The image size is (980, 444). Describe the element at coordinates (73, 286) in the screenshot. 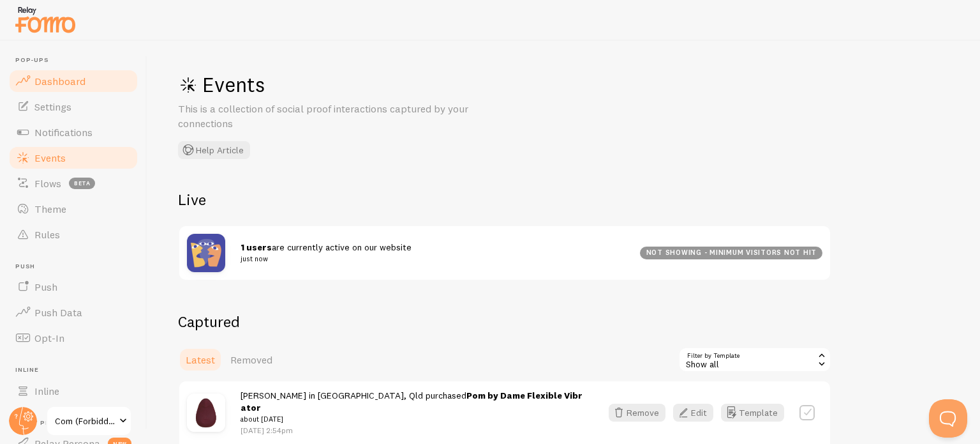

I see `a: Push` at that location.